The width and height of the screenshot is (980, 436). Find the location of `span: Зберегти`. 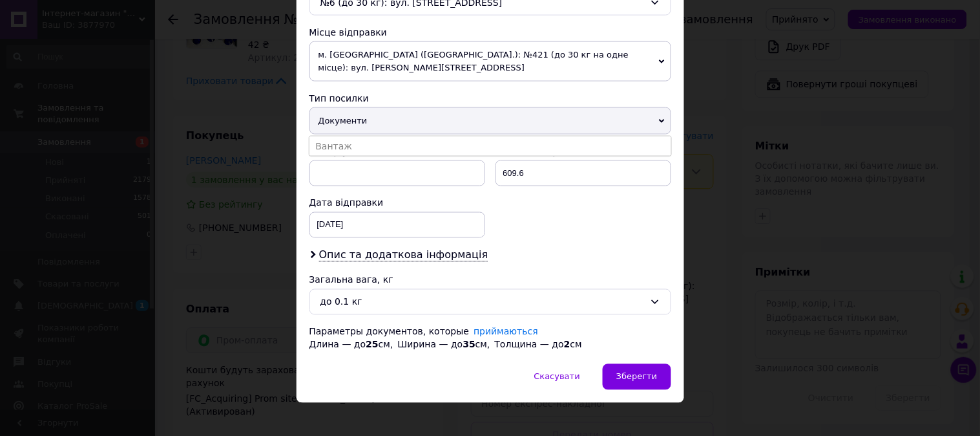

span: Зберегти is located at coordinates (637, 376).